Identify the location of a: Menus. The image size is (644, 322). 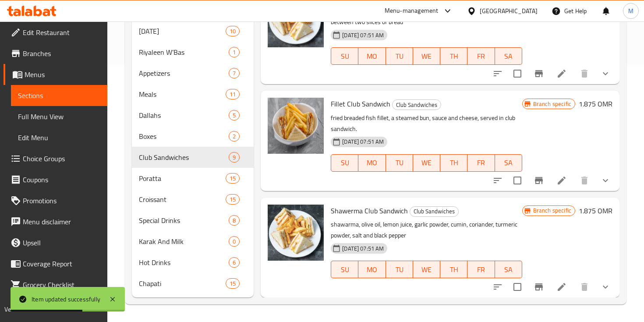
(55, 74).